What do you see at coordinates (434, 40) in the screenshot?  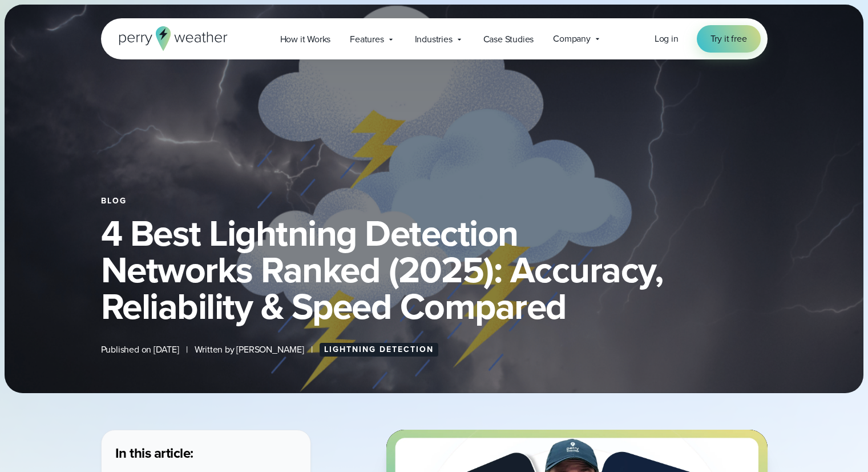 I see `span: Industries` at bounding box center [434, 40].